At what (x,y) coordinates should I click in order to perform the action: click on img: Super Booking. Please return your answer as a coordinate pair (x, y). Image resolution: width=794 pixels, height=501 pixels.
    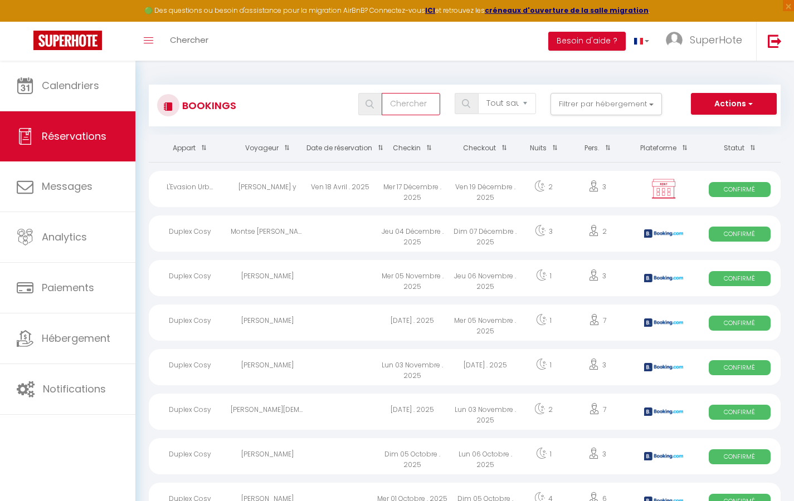
    Looking at the image, I should click on (67, 40).